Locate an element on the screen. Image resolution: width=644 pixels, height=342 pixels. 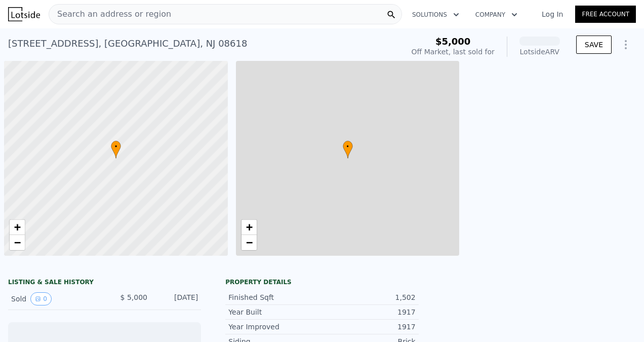
div: Property details is located at coordinates (322, 282).